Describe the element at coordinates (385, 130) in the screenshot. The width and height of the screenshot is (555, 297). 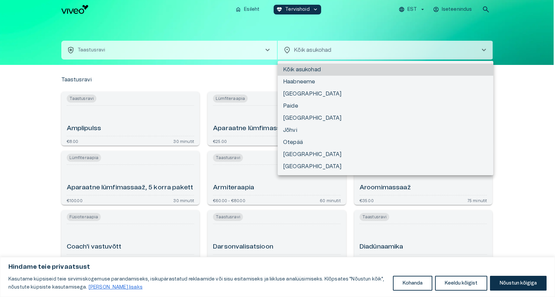
I see `li: Jõhvi` at that location.